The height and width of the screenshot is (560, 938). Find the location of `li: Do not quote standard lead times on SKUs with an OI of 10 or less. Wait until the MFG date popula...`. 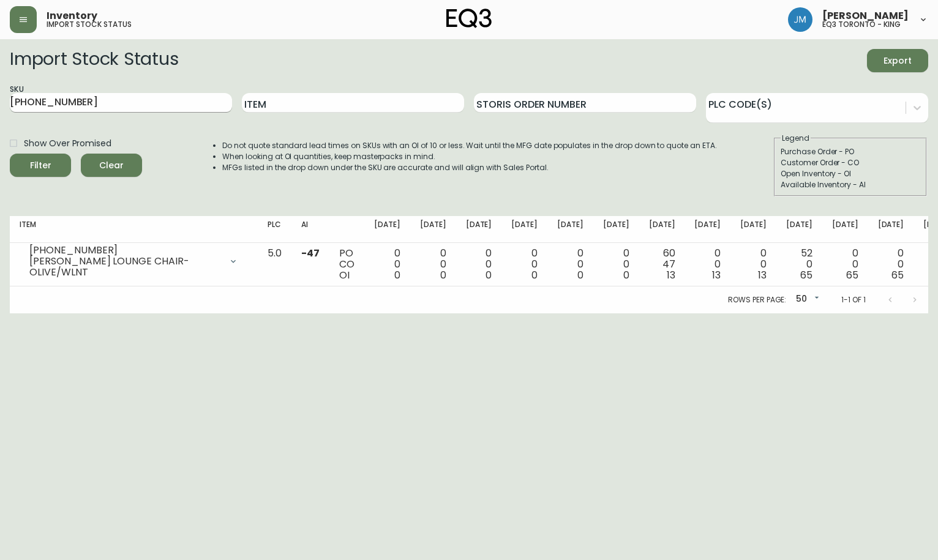

li: Do not quote standard lead times on SKUs with an OI of 10 or less. Wait until the MFG date popula... is located at coordinates (470, 146).